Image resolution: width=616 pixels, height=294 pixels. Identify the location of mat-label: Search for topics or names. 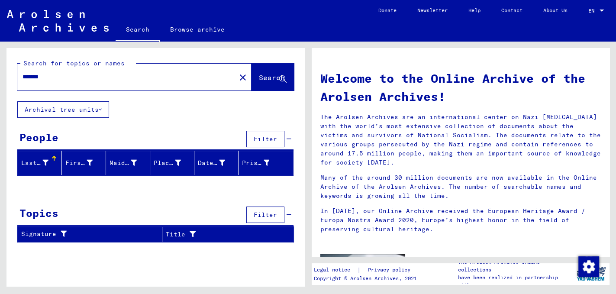
(74, 63).